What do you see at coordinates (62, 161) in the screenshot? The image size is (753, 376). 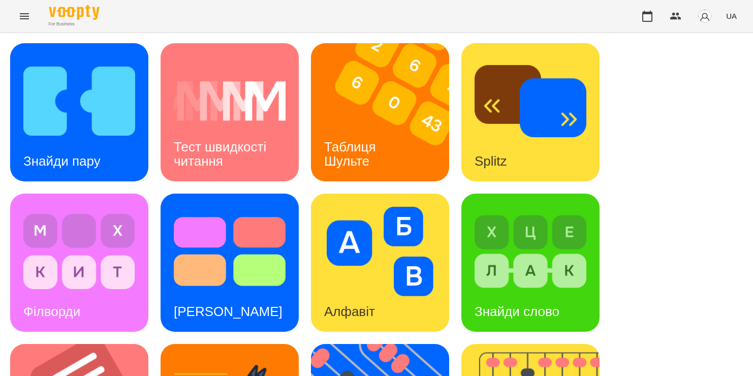 I see `h3: Знайди пару` at bounding box center [62, 161].